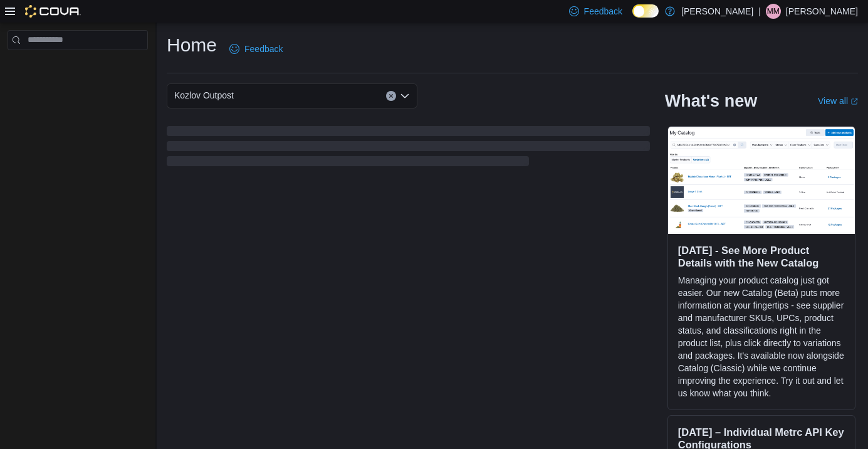 Image resolution: width=868 pixels, height=449 pixels. Describe the element at coordinates (646, 11) in the screenshot. I see `input: Dark Mode` at that location.